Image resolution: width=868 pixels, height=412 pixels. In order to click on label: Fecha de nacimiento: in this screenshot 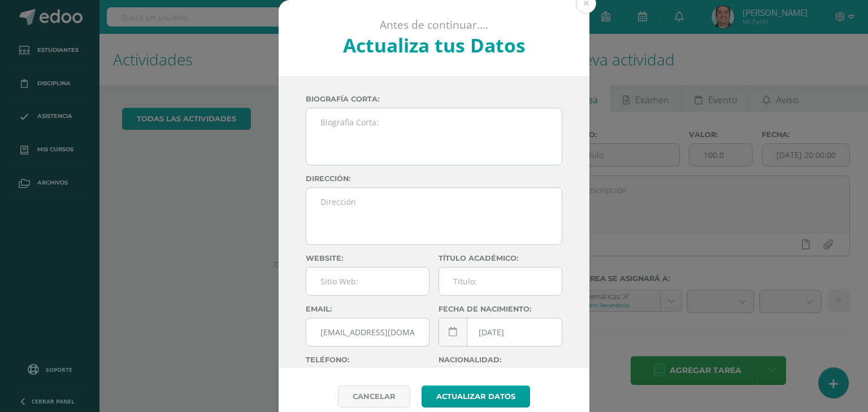, I will do `click(500, 309)`.